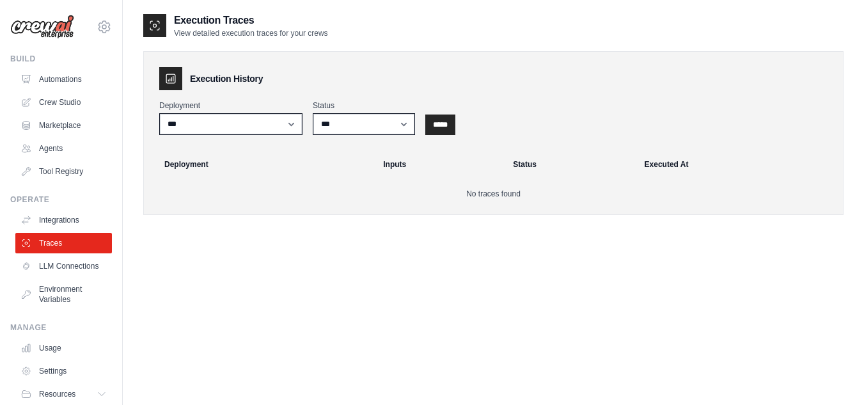 The height and width of the screenshot is (405, 864). Describe the element at coordinates (63, 394) in the screenshot. I see `button: Resources` at that location.